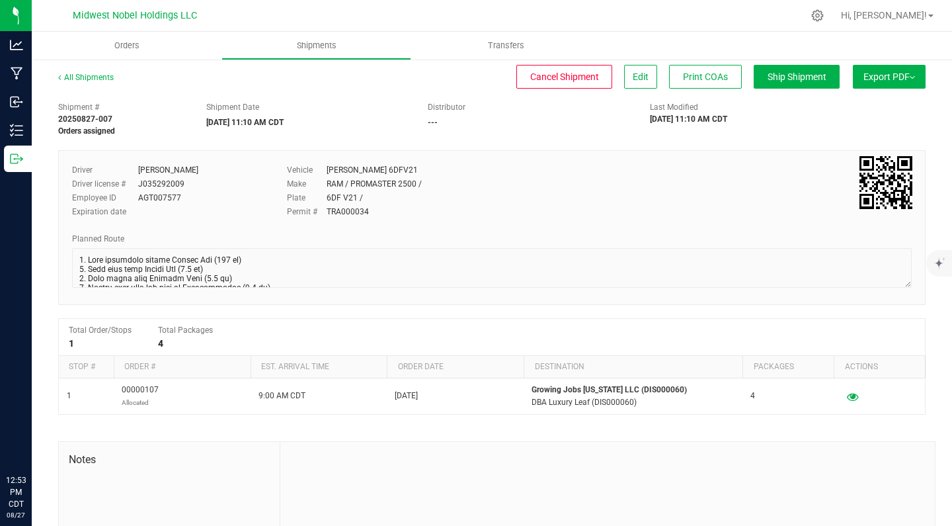 The height and width of the screenshot is (526, 952). I want to click on th: Actions, so click(880, 367).